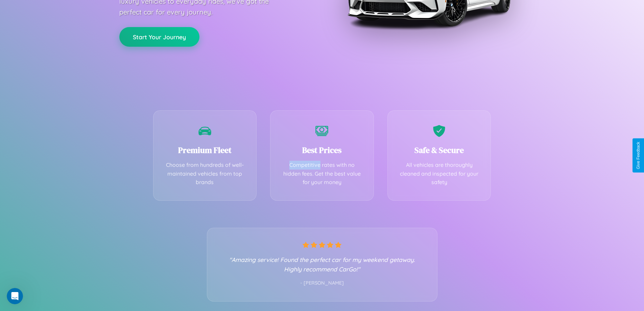 This screenshot has height=311, width=644. Describe the element at coordinates (638, 155) in the screenshot. I see `div: Give Feedback` at that location.